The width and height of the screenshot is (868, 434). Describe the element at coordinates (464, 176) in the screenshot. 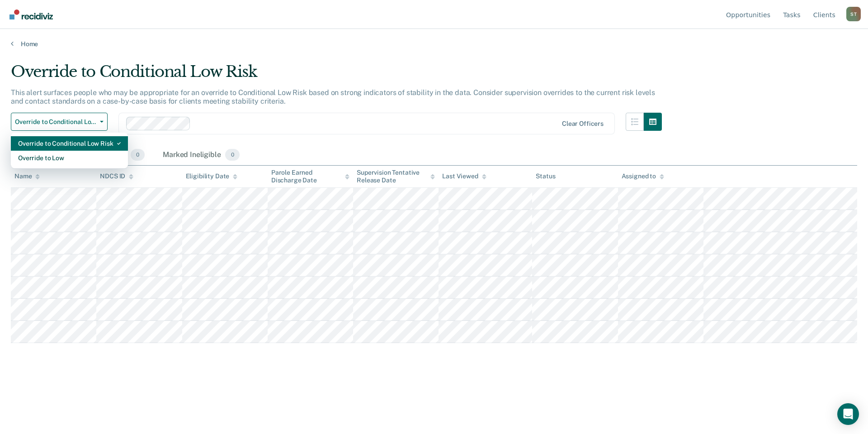

I see `div: Last Viewed` at that location.